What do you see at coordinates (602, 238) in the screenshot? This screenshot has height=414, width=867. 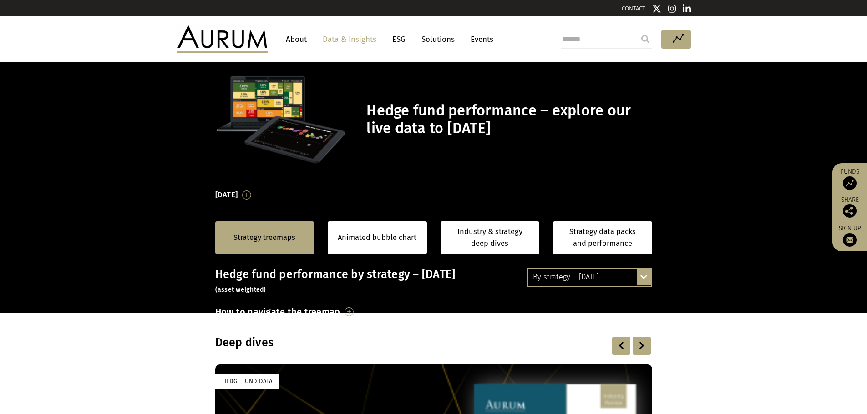 I see `a: Strategy data packs and performance` at bounding box center [602, 238].